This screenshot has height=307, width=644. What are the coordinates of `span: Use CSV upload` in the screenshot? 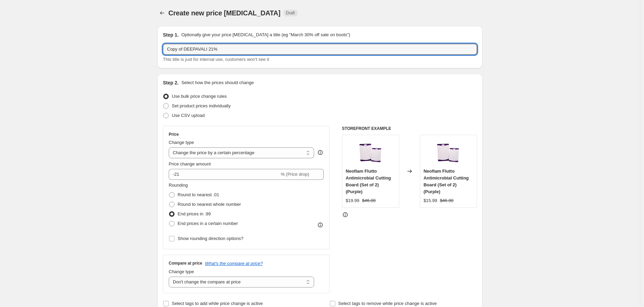 It's located at (188, 115).